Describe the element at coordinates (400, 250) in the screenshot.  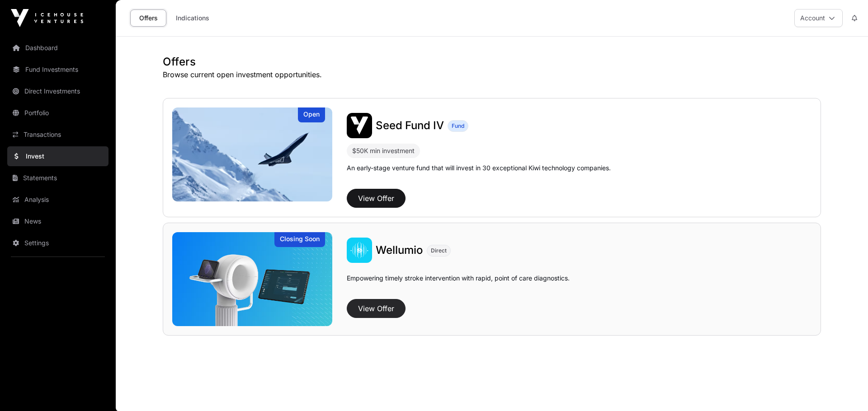
I see `a: Wellumio` at that location.